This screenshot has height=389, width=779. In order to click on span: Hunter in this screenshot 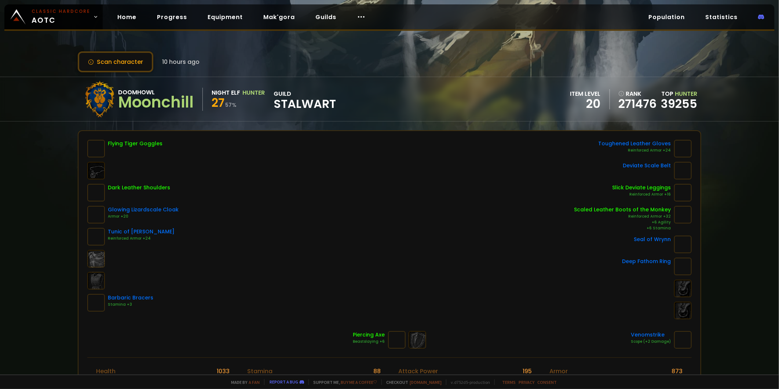, I will do `click(687, 94)`.